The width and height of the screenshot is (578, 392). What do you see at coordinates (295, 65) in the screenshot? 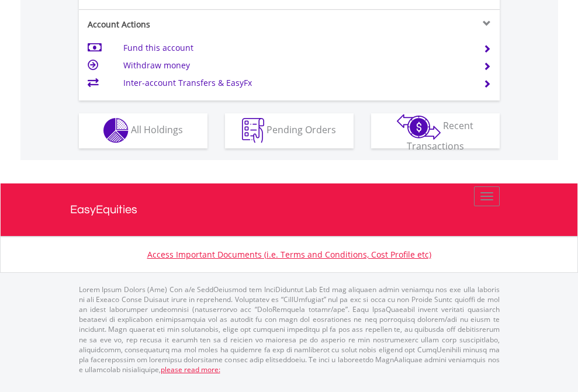
I see `td: Withdraw money` at bounding box center [295, 65].